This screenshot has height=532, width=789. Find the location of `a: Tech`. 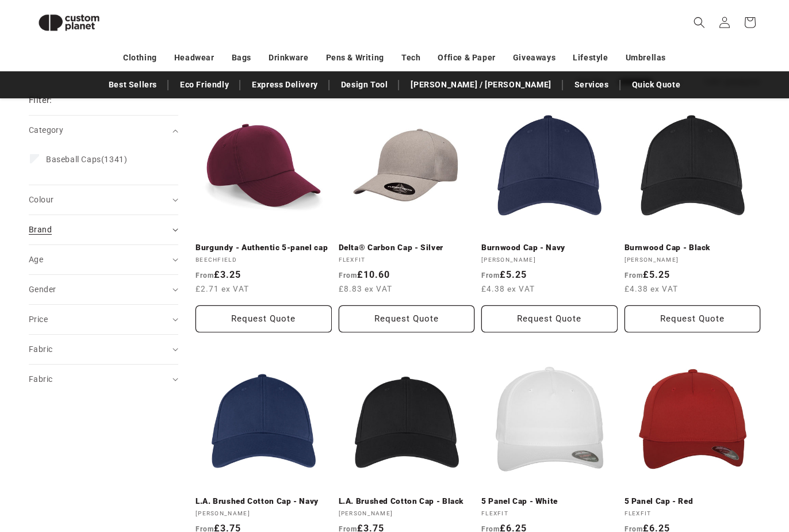

a: Tech is located at coordinates (411, 58).